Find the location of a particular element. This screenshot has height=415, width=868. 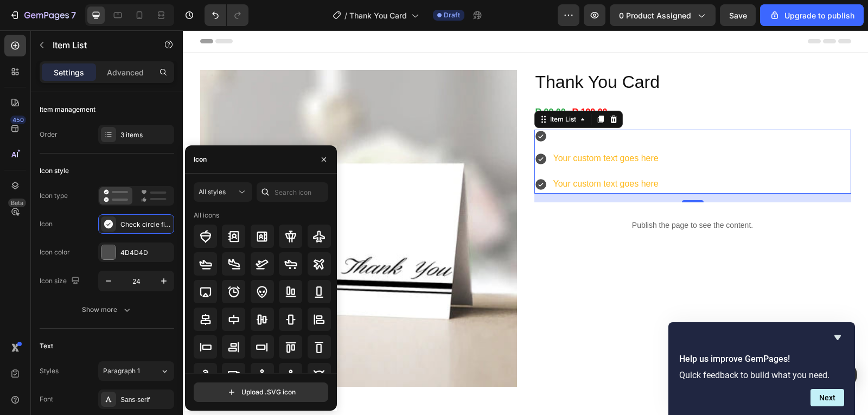

button: Upload .SVG icon is located at coordinates (261, 392).